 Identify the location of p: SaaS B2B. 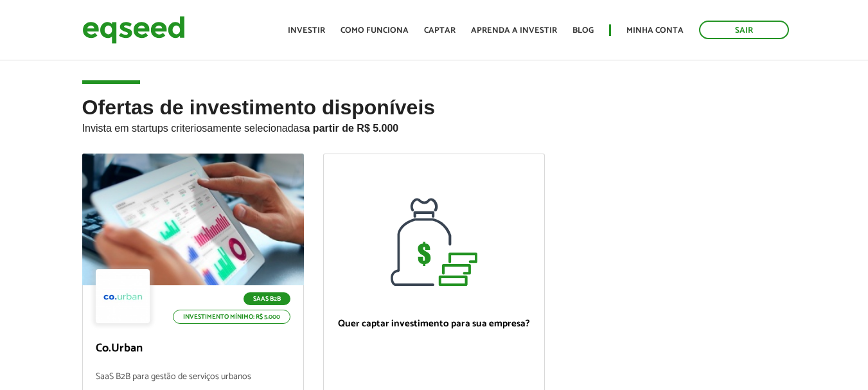
(267, 299).